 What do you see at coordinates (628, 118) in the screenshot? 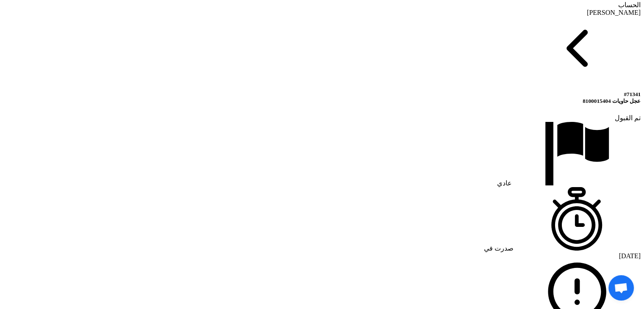
I see `span: تم القبول` at bounding box center [628, 118].